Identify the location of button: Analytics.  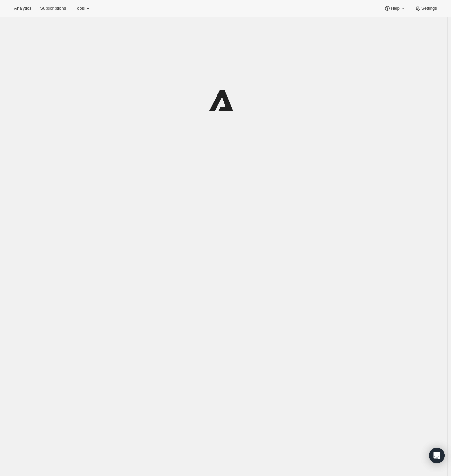
(22, 9).